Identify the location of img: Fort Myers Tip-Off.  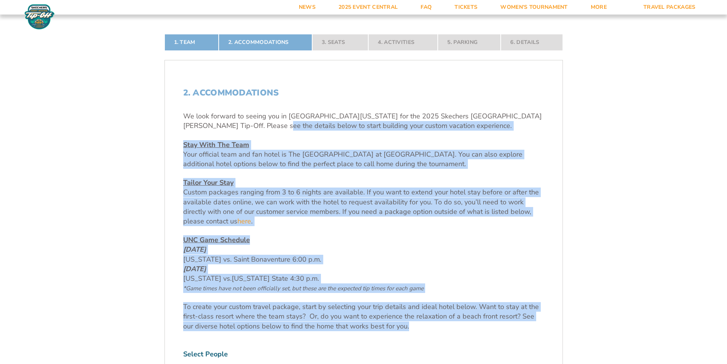
(39, 17).